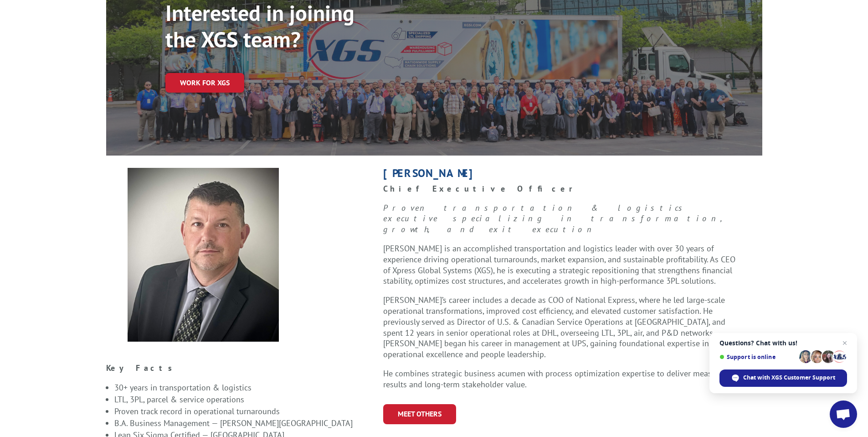 The height and width of the screenshot is (437, 868). I want to click on h1: Interested in joining, so click(302, 15).